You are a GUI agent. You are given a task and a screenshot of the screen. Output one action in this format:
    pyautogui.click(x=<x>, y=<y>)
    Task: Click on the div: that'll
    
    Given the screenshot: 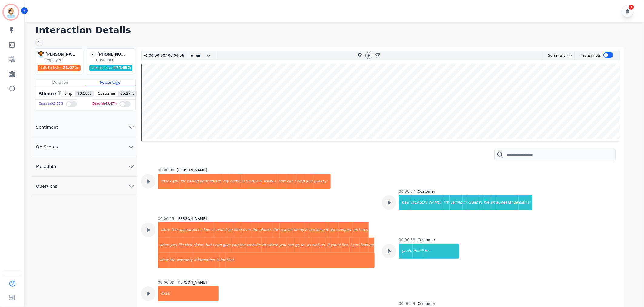 What is the action you would take?
    pyautogui.click(x=418, y=251)
    